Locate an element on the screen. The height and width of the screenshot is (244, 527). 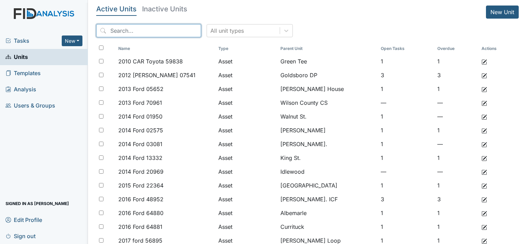
th: Actions is located at coordinates (496, 49).